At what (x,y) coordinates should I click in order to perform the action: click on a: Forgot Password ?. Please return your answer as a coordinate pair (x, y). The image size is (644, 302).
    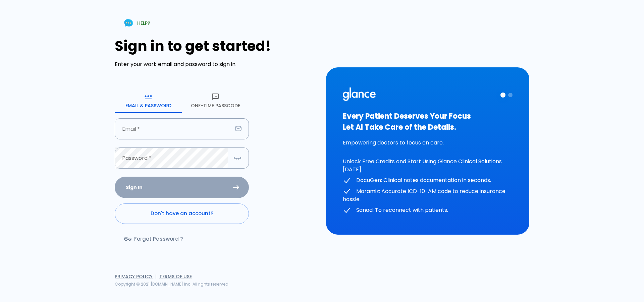
    Looking at the image, I should click on (154, 239).